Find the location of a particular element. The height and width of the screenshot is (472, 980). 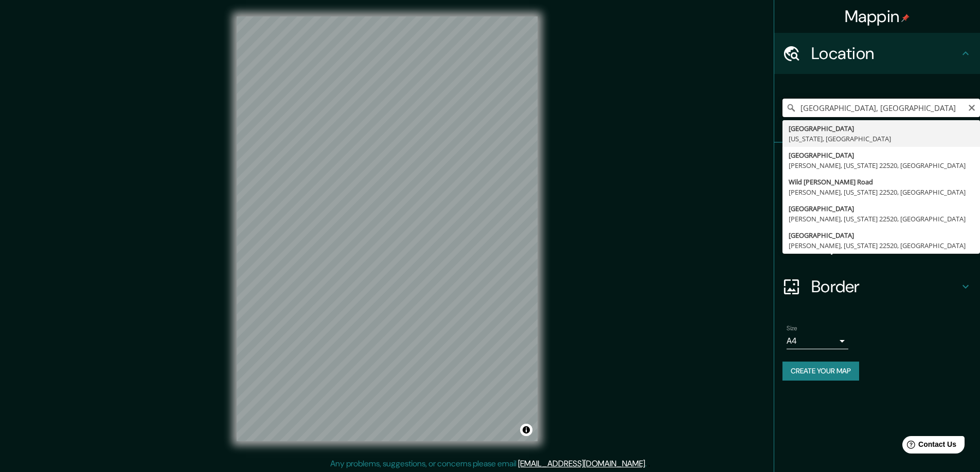

h4: Location is located at coordinates (885, 53).